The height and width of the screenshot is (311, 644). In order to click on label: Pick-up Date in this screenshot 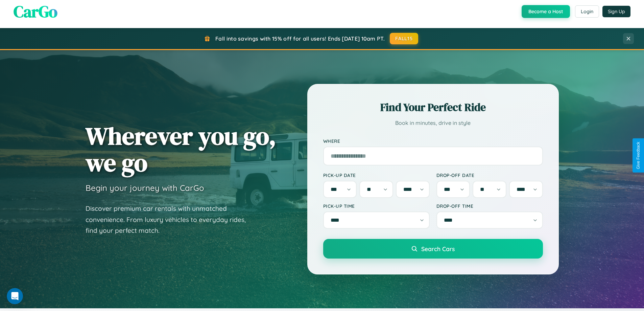, I will do `click(376, 175)`.